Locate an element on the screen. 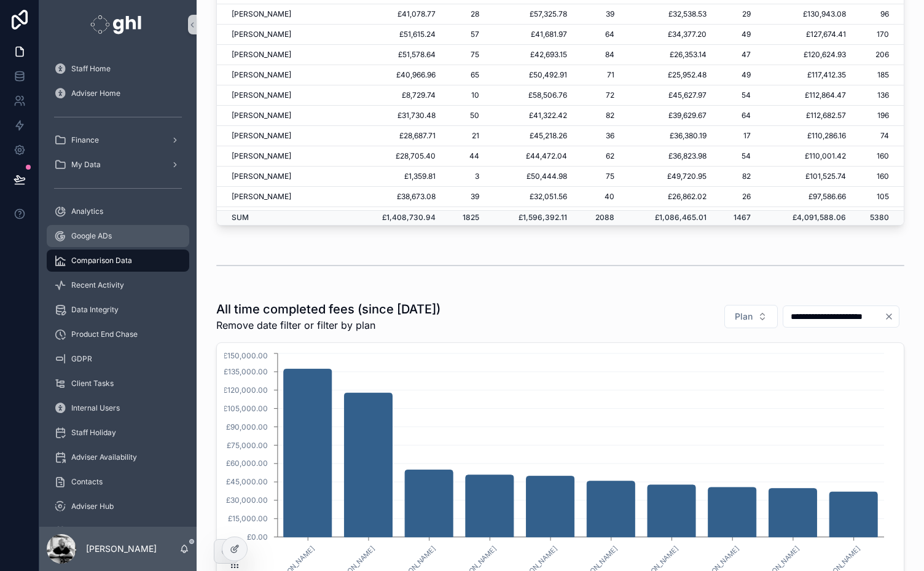 The image size is (924, 571). td: 21 is located at coordinates (465, 136).